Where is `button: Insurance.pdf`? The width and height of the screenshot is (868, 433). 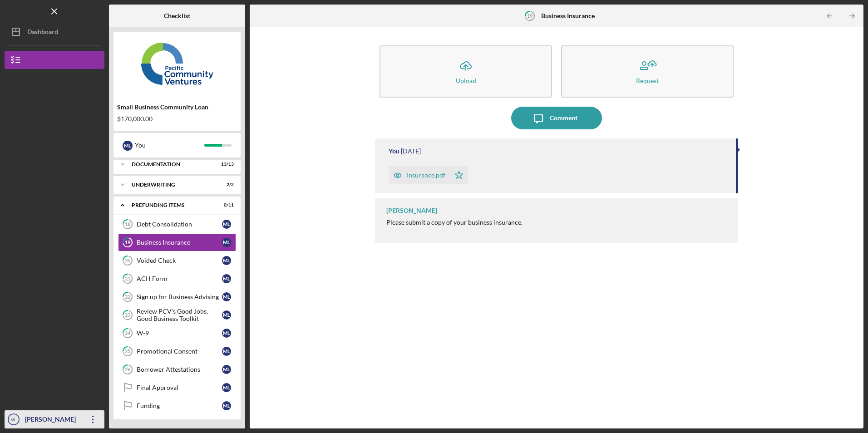 button: Insurance.pdf is located at coordinates (428, 175).